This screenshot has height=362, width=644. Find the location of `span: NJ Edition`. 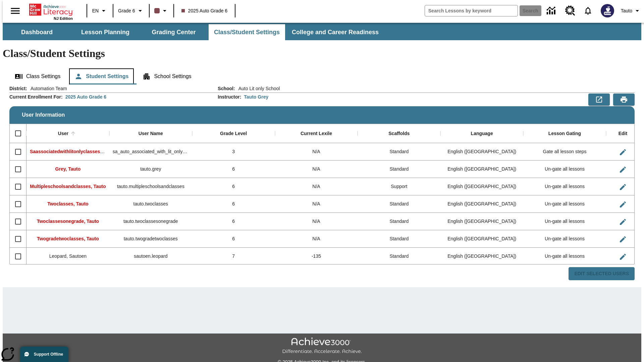

span: NJ Edition is located at coordinates (63, 18).